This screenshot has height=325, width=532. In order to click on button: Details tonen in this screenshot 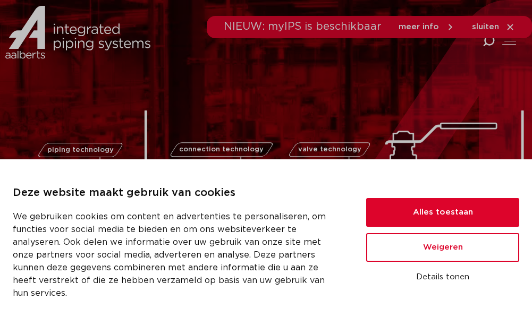, I will do `click(443, 277)`.